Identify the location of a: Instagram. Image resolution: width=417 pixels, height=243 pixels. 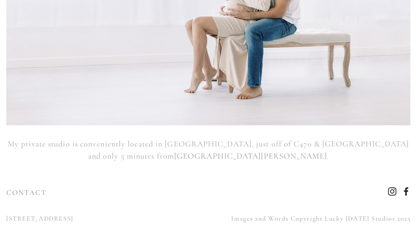
(392, 192).